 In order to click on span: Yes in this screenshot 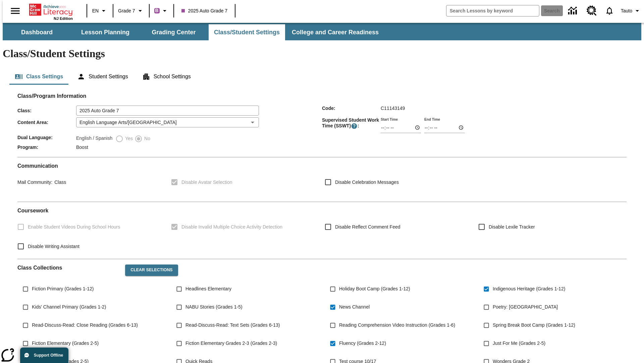, I will do `click(128, 138)`.